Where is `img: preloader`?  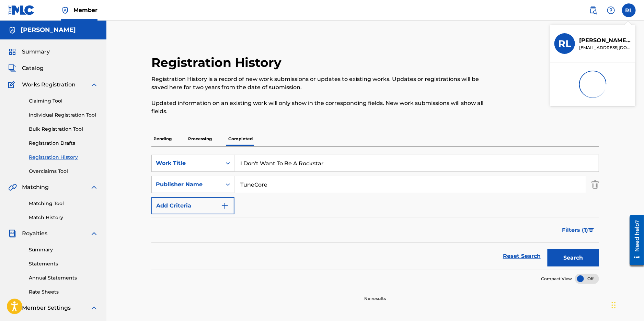
img: preloader is located at coordinates (593, 84).